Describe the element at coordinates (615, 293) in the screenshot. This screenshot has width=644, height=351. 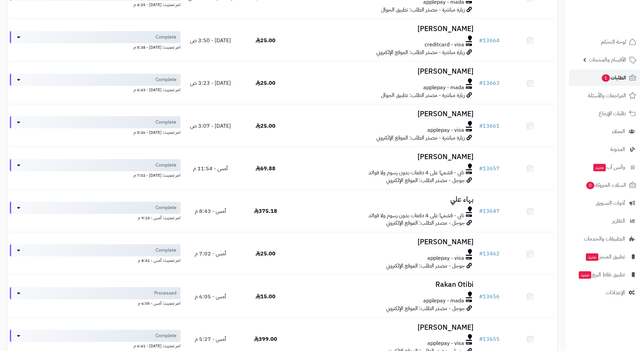
I see `span: الإعدادات` at that location.